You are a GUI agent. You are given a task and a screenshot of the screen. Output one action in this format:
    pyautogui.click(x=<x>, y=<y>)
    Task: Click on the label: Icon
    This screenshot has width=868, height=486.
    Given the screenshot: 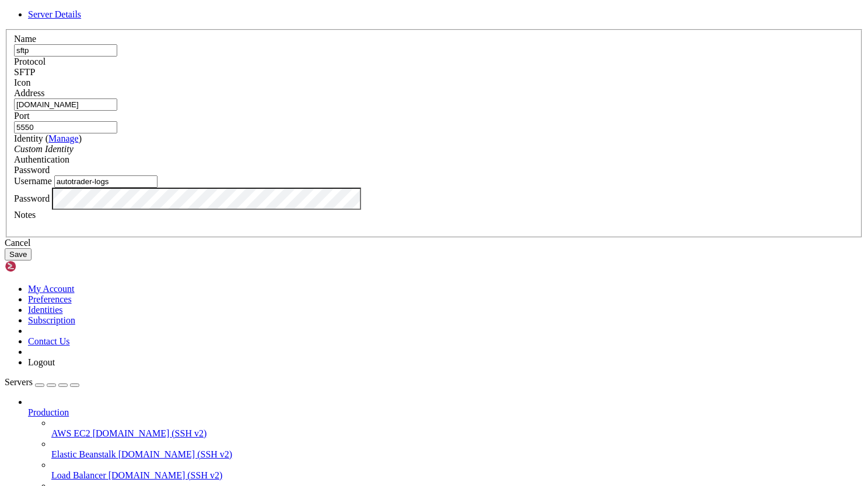 What is the action you would take?
    pyautogui.click(x=22, y=82)
    